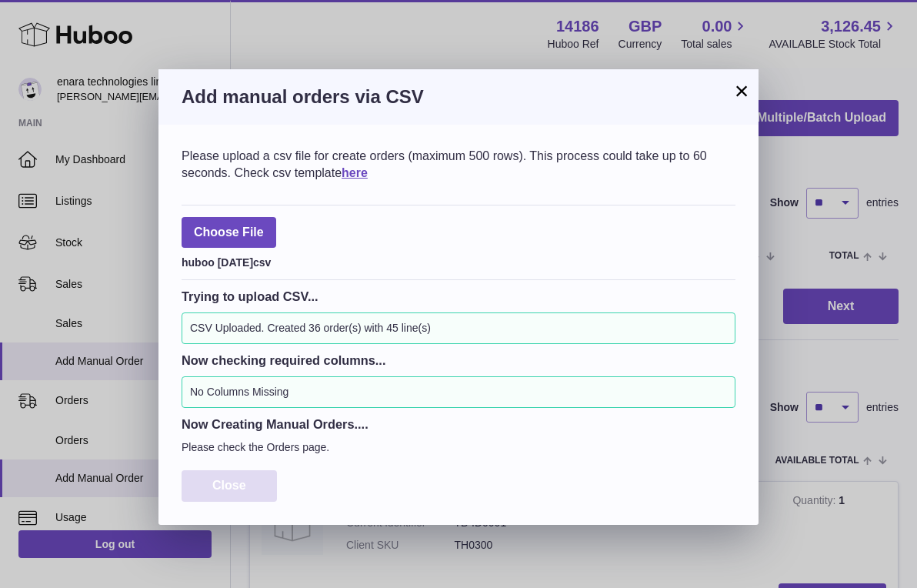 Image resolution: width=917 pixels, height=588 pixels. I want to click on div: Please upload a csv file for create orders (maximum 500 rows). This process could take up to 60 s..., so click(458, 164).